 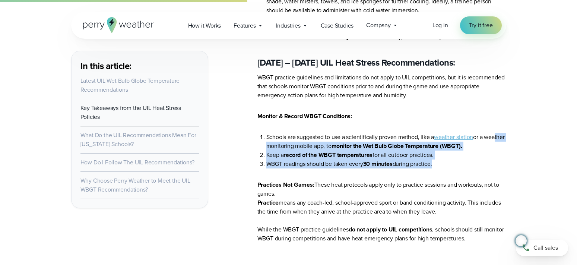 What do you see at coordinates (305, 116) in the screenshot?
I see `strong: Monitor & Record WBGT Conditions:` at bounding box center [305, 116].